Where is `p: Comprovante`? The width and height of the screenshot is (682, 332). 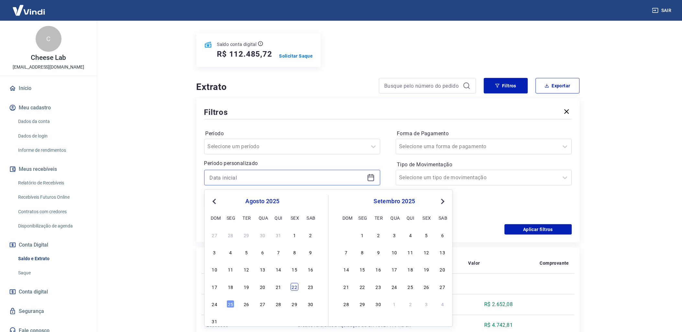
p: Comprovante is located at coordinates (554, 263).